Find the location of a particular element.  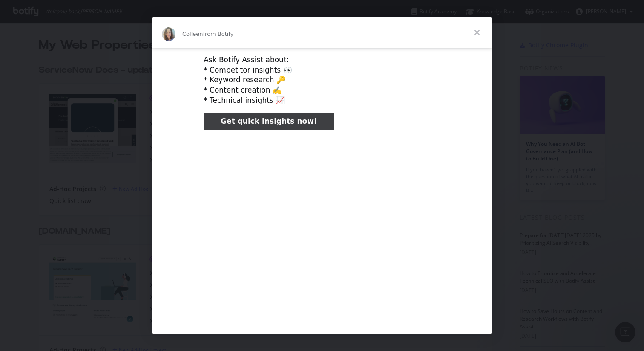

img: Profile image for Colleen is located at coordinates (169, 34).